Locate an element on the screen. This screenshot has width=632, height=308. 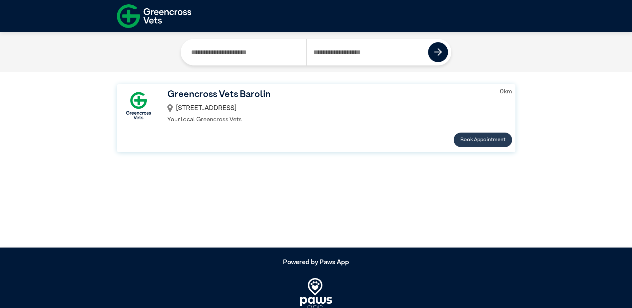
input: Search by Clinic Name is located at coordinates (245, 52).